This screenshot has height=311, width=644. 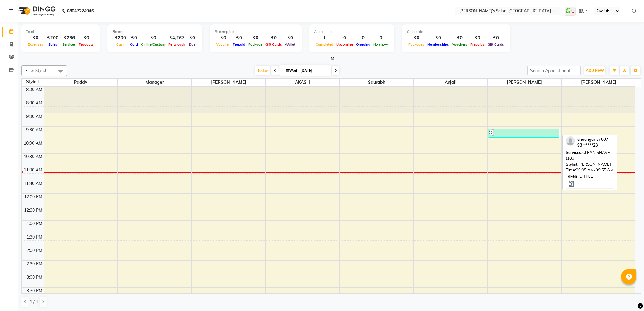 What do you see at coordinates (456, 32) in the screenshot?
I see `div: Other sales` at bounding box center [456, 32].